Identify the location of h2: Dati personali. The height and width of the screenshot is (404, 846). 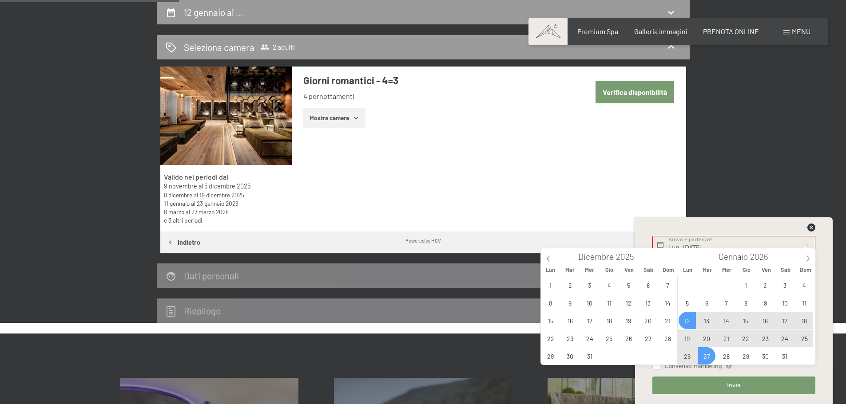
(211, 276).